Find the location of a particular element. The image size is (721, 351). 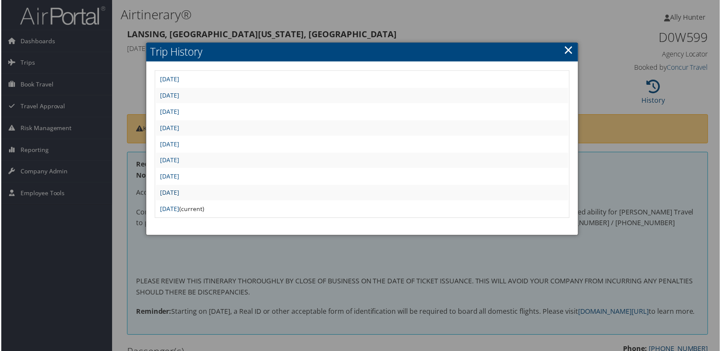

h2: Trip History is located at coordinates (362, 52).